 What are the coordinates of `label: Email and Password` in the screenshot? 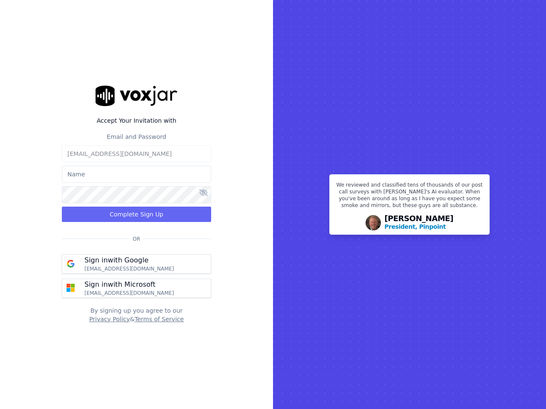 It's located at (136, 137).